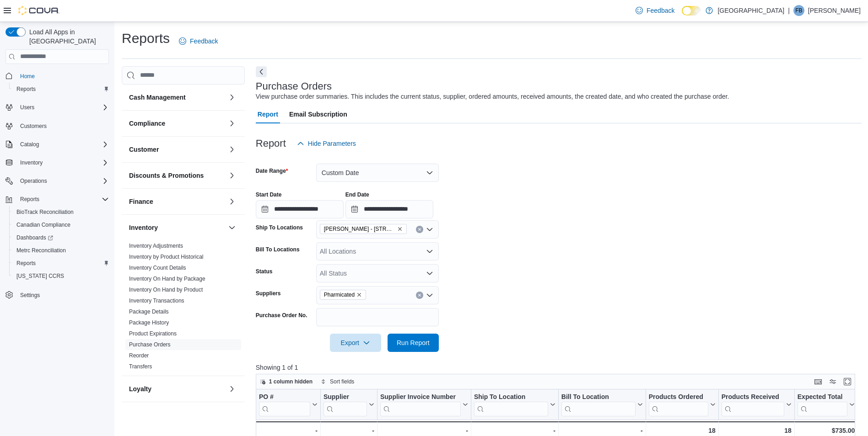 The height and width of the screenshot is (436, 868). I want to click on input: Press the down key to open a popover containing a calendar., so click(300, 209).